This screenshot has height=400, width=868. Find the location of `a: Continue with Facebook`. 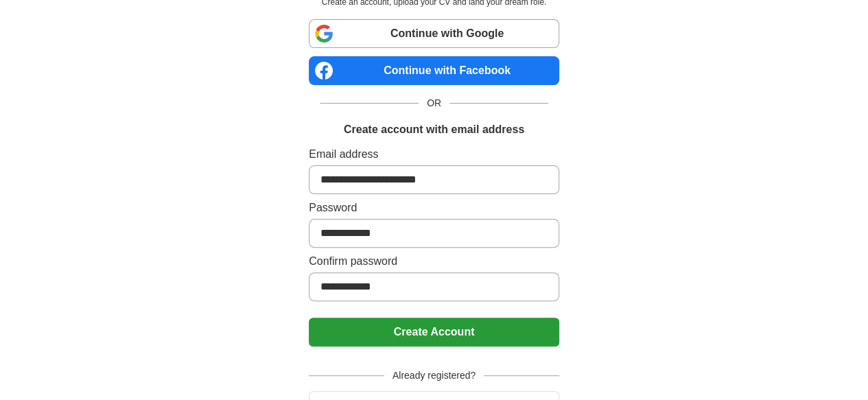

a: Continue with Facebook is located at coordinates (434, 71).